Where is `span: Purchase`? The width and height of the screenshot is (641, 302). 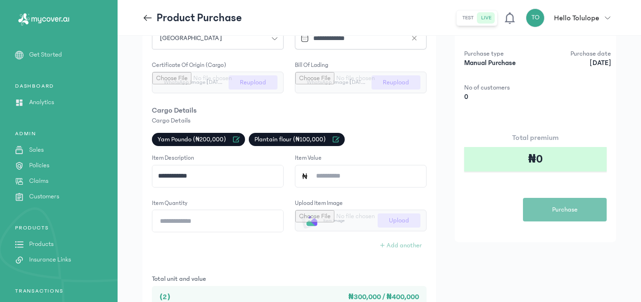 span: Purchase is located at coordinates (565, 209).